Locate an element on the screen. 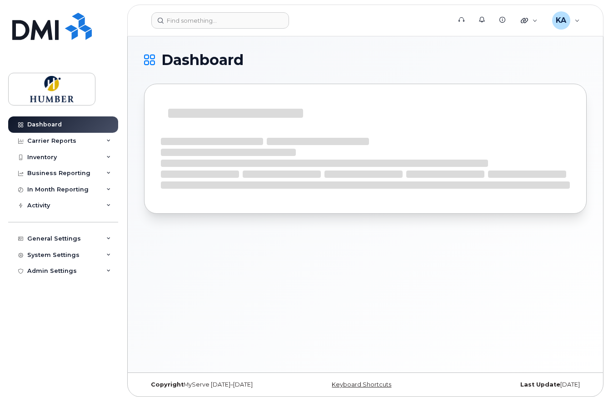 This screenshot has height=397, width=608. a: Keyboard Shortcuts is located at coordinates (361, 384).